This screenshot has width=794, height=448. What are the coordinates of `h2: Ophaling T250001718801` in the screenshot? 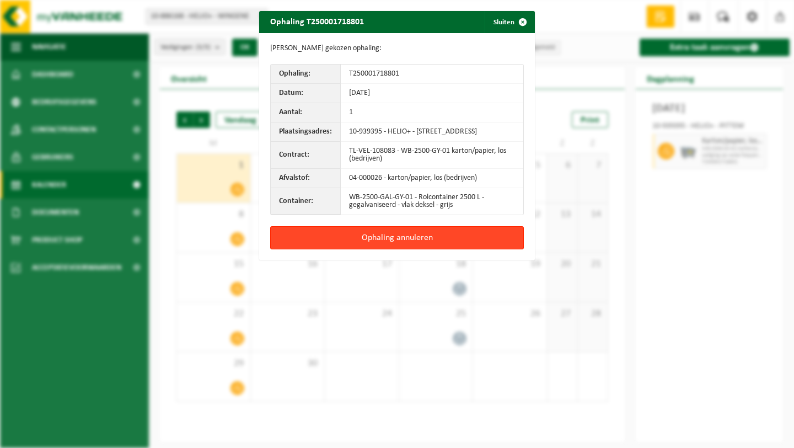 It's located at (317, 22).